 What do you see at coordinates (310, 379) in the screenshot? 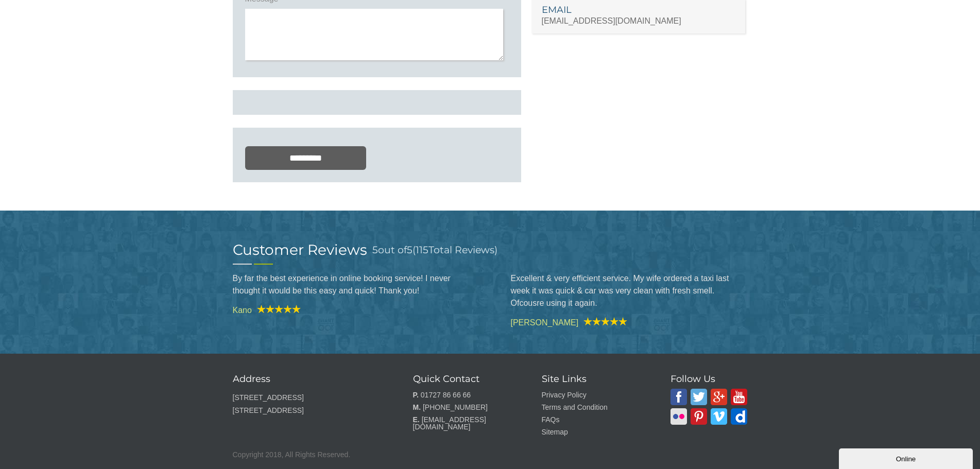
I see `h3: Address` at bounding box center [310, 379].